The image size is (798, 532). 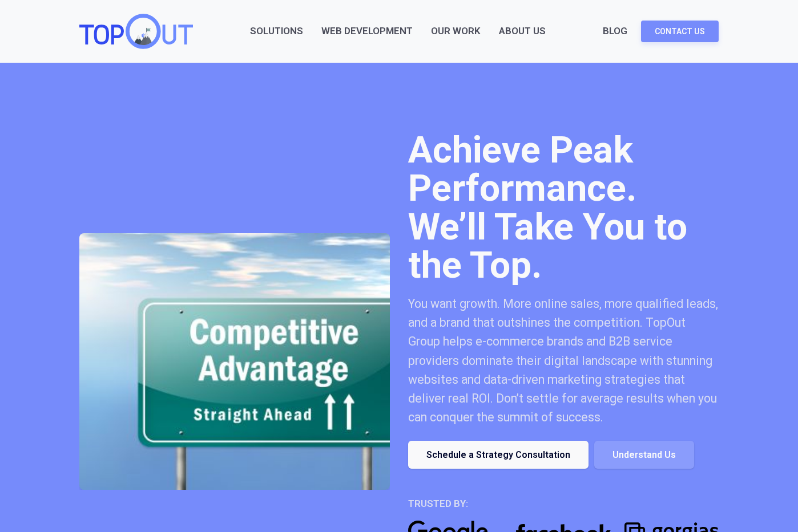 What do you see at coordinates (455, 31) in the screenshot?
I see `a: Our Work` at bounding box center [455, 31].